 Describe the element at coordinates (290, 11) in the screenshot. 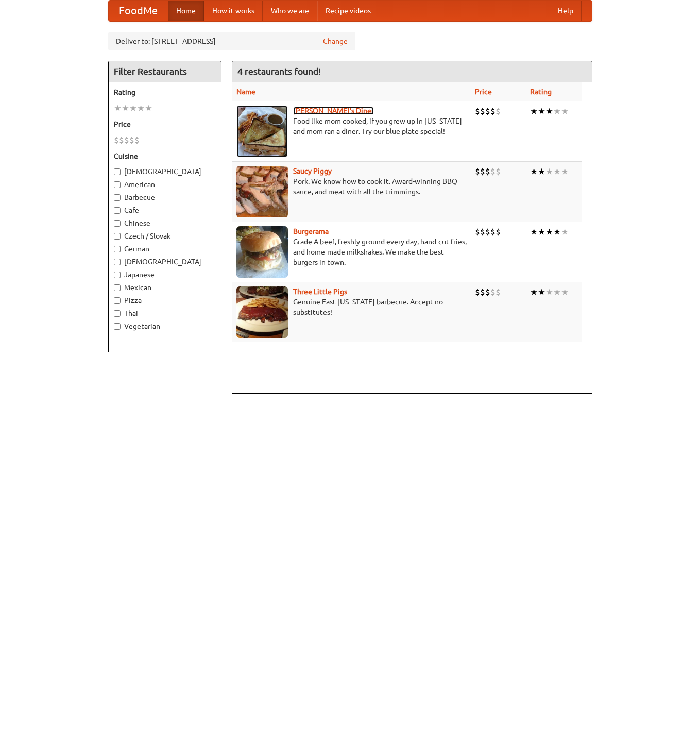

I see `a: Who we are` at that location.